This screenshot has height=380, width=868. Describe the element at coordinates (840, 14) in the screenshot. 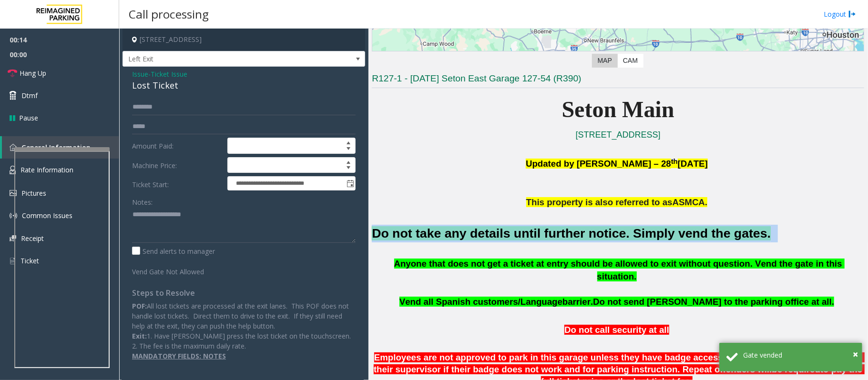

I see `a: Logout` at that location.